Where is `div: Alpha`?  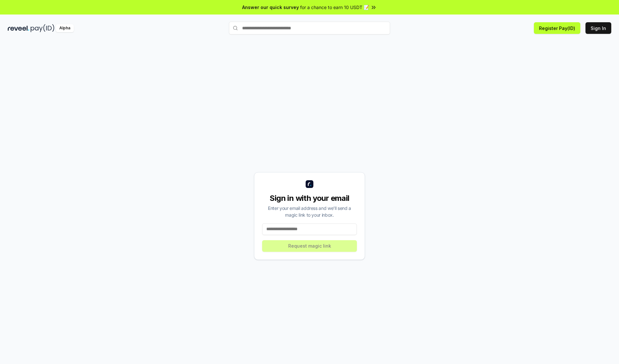
div: Alpha is located at coordinates (65, 28).